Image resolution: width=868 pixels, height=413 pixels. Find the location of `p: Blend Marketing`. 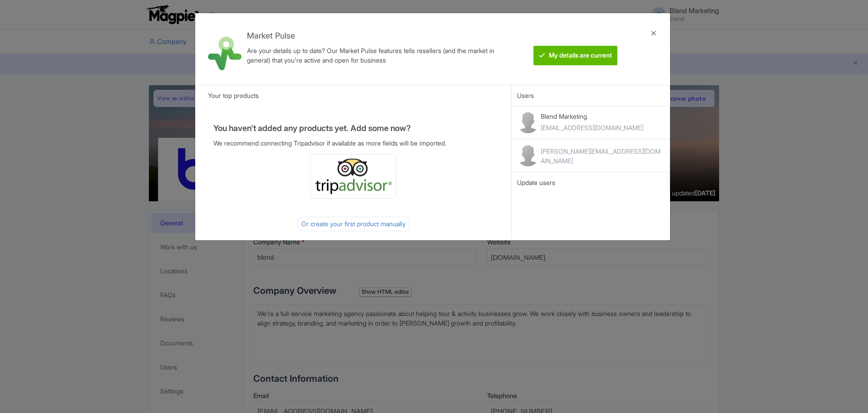

p: Blend Marketing is located at coordinates (592, 116).